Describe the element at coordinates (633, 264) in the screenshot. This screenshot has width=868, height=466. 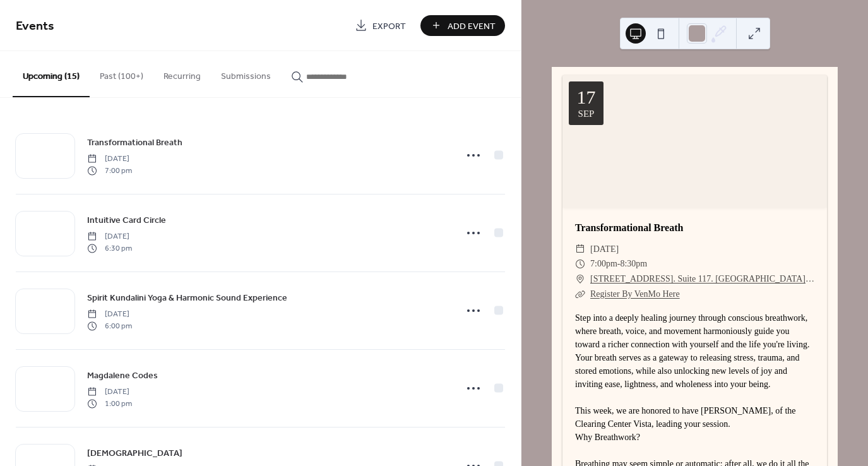
I see `span: 8:30pm` at that location.